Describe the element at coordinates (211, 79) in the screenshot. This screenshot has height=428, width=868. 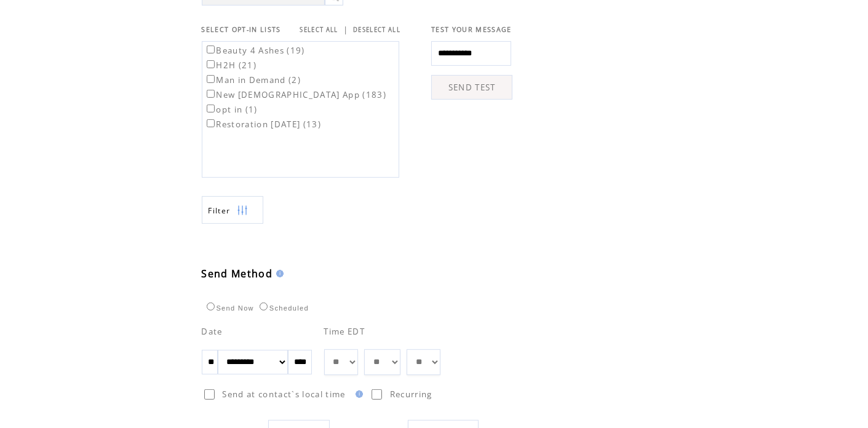
I see `input: Man in Demand (2)` at that location.